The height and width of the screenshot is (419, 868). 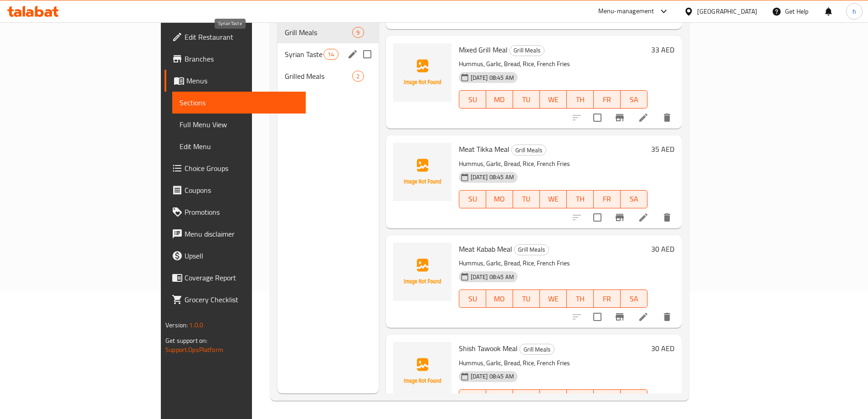 I want to click on img: Meat Kabab Meal, so click(x=423, y=272).